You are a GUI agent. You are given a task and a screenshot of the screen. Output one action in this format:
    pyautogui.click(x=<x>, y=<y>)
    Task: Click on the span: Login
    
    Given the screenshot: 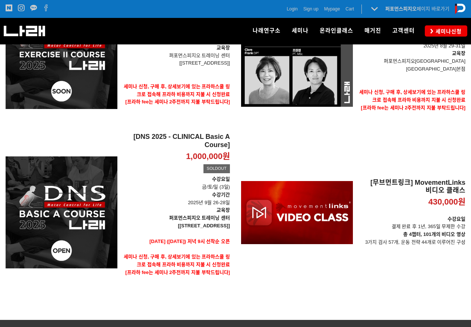 What is the action you would take?
    pyautogui.click(x=292, y=9)
    